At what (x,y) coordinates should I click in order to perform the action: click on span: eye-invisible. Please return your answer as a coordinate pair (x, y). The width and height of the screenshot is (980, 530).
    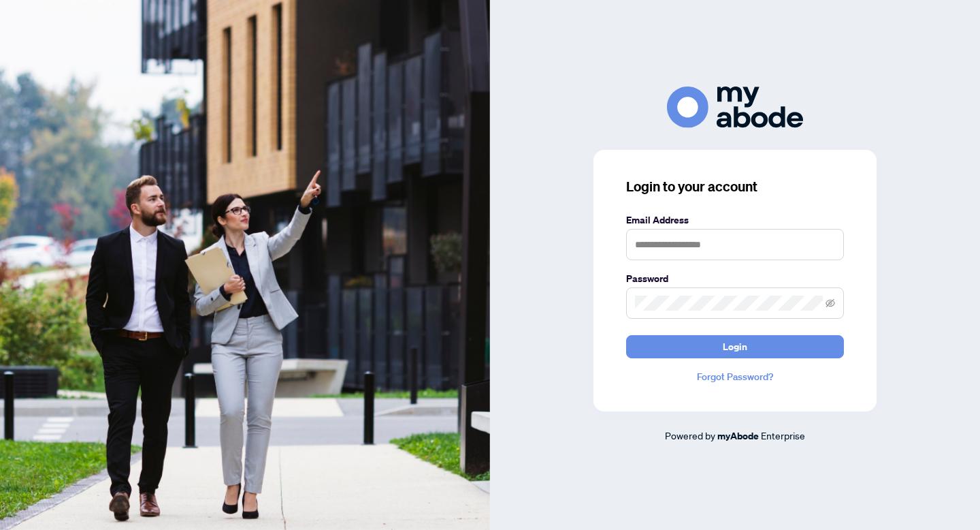
    Looking at the image, I should click on (830, 303).